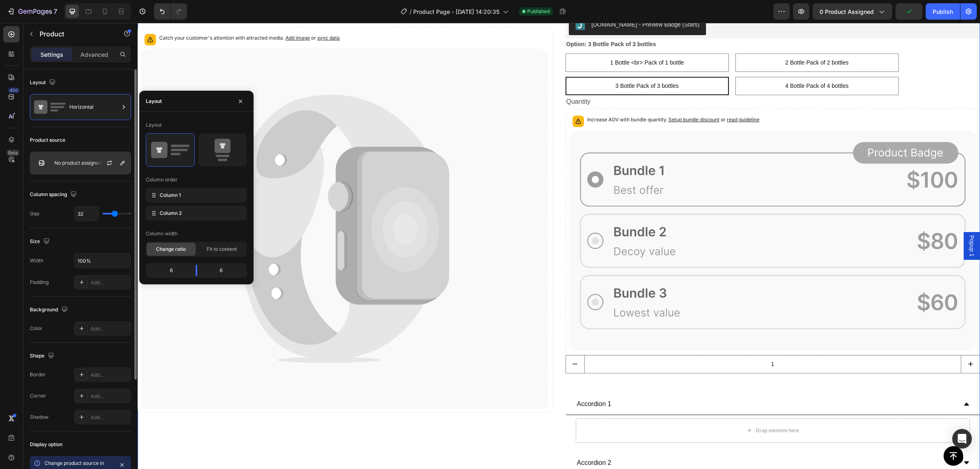 The width and height of the screenshot is (980, 469). I want to click on span: 4 Bottle Pack of 4 bottles, so click(679, 63).